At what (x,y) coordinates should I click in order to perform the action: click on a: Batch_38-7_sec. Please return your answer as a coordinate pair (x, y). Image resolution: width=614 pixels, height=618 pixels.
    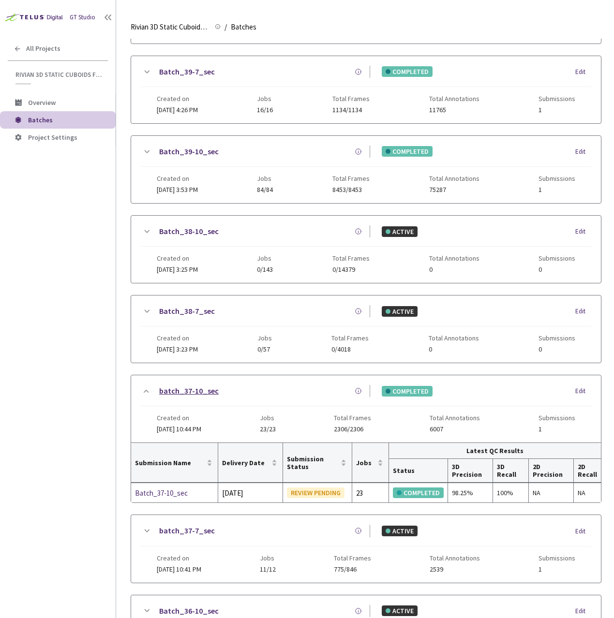
    Looking at the image, I should click on (187, 311).